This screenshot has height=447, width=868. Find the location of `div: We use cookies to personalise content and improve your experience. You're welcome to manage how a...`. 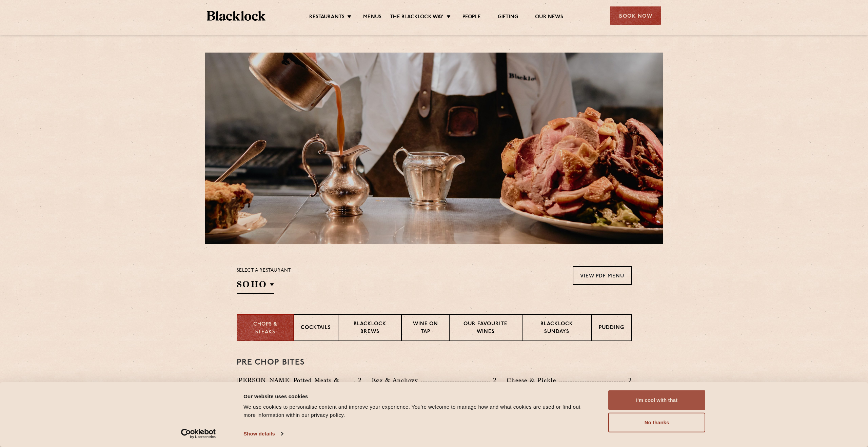

div: We use cookies to personalise content and improve your experience. You're welcome to manage how a... is located at coordinates (418, 411).